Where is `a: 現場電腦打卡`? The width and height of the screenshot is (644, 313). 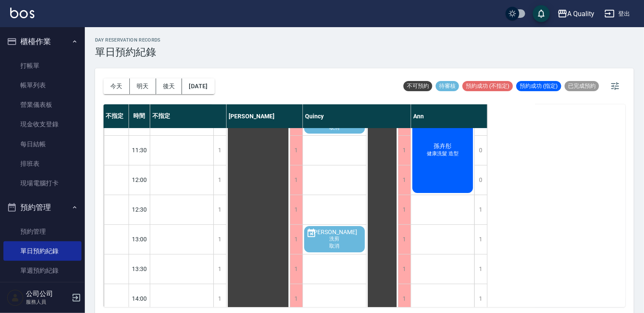
a: 現場電腦打卡 is located at coordinates (42, 183).